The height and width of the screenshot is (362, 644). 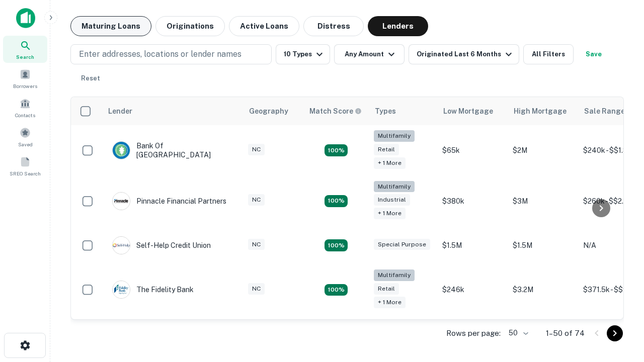 I want to click on div: Search, so click(x=25, y=49).